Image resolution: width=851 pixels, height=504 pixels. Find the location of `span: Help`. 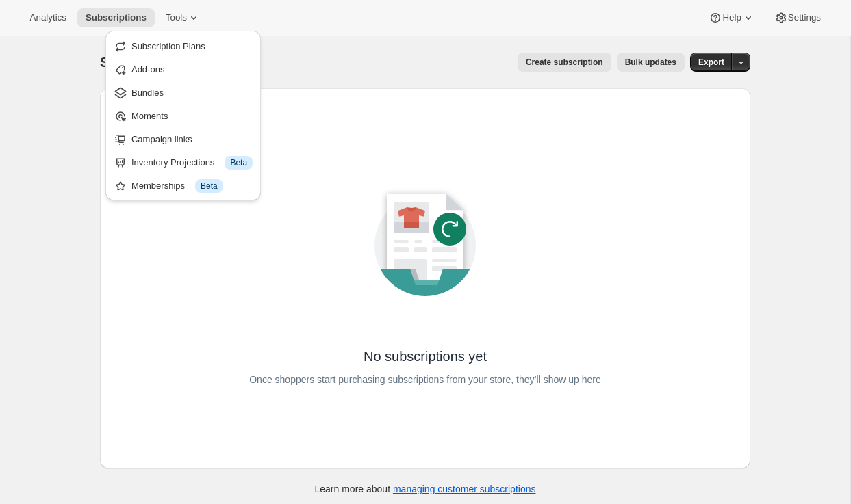

span: Help is located at coordinates (731, 18).